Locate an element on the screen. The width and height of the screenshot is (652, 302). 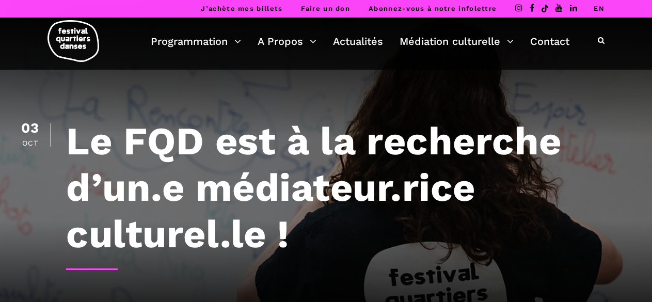
a: A Propos is located at coordinates (287, 41).